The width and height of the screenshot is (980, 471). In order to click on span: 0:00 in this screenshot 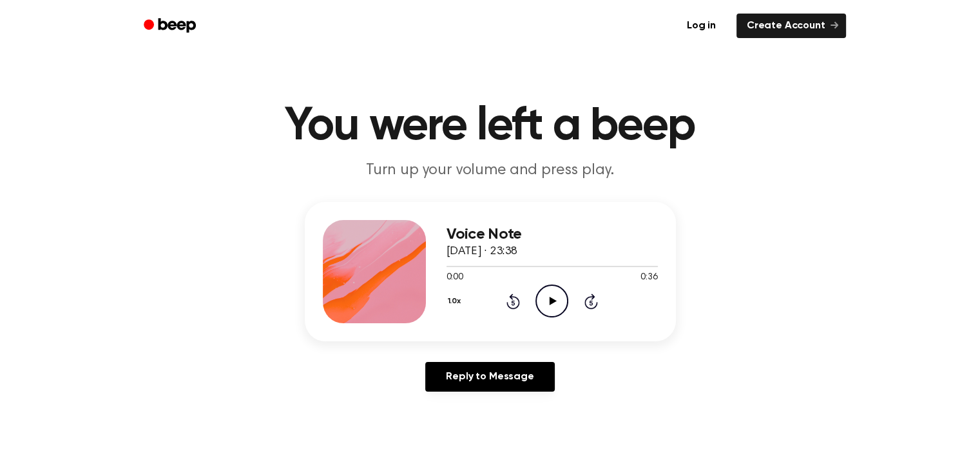, I will do `click(455, 277)`.